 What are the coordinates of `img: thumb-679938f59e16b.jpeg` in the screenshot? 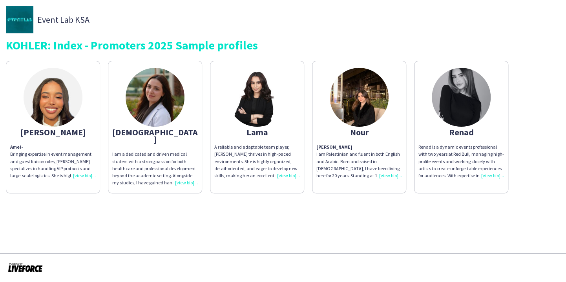 It's located at (359, 97).